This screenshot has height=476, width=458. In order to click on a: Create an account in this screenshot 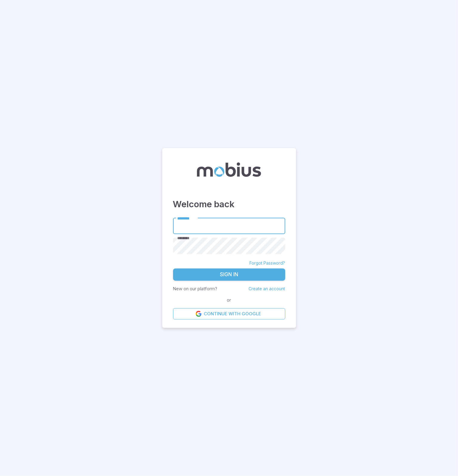, I will do `click(267, 288)`.